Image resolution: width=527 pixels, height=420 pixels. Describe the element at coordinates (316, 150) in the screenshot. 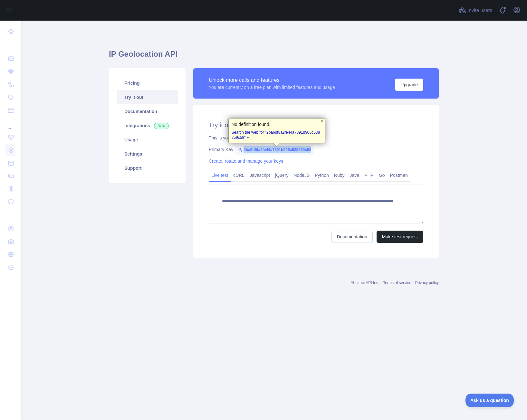

I see `div: Primary Key:` at that location.